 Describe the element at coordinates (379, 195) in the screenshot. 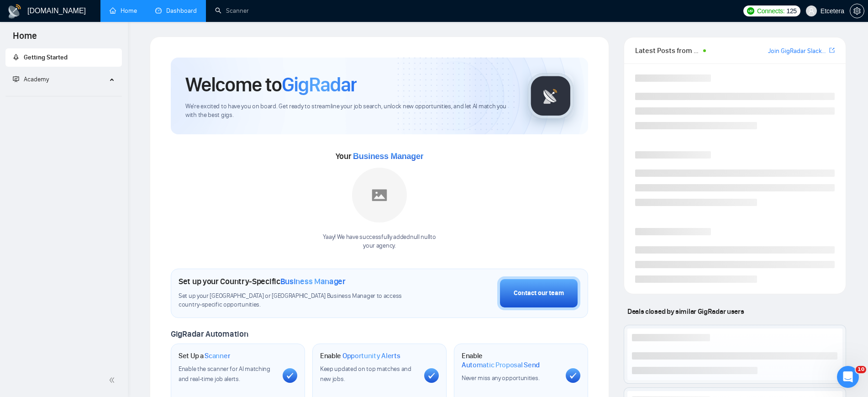

I see `img: placeholder.png` at that location.